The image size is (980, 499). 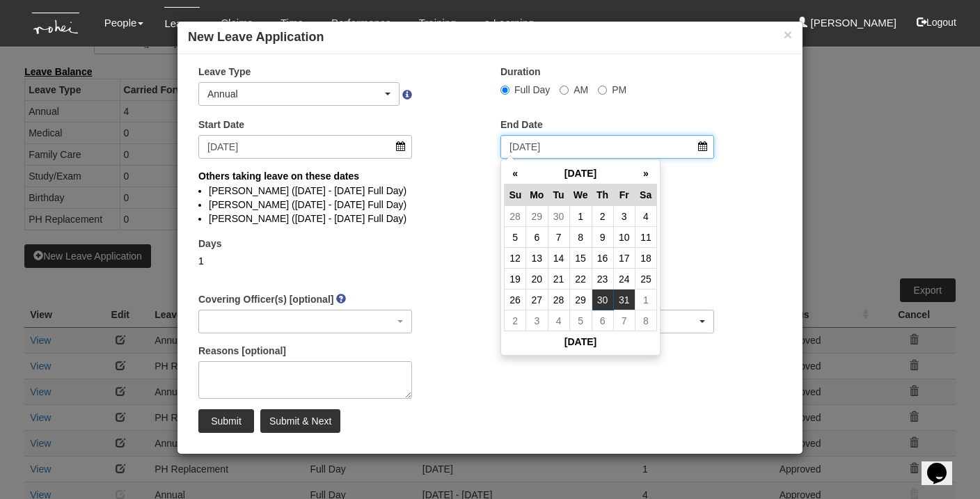 I want to click on th: Th, so click(x=603, y=195).